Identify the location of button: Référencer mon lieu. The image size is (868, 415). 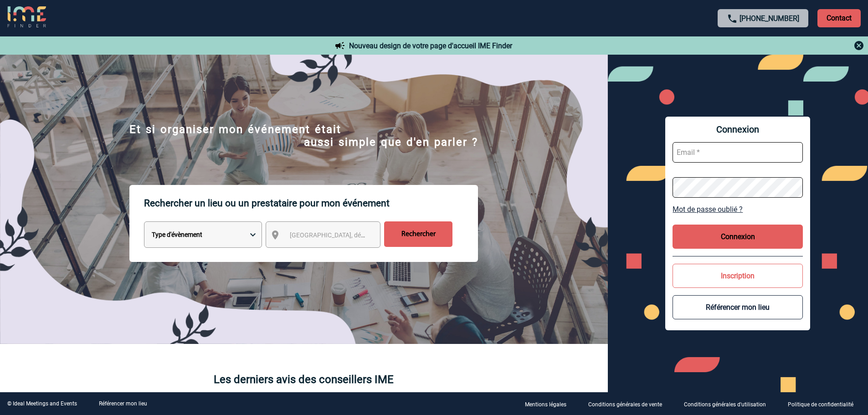
(738, 307).